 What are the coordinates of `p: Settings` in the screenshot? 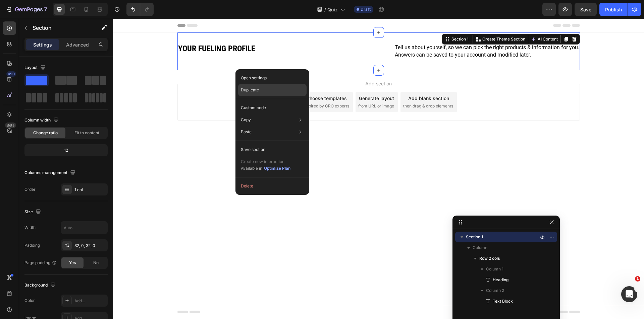 It's located at (43, 44).